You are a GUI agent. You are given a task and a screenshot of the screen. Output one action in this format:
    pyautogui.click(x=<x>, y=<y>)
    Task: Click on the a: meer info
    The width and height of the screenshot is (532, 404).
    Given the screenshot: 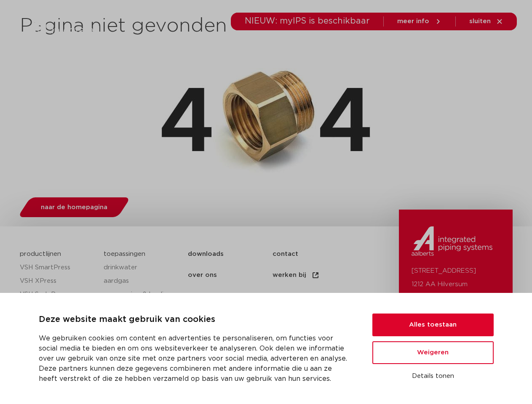 What is the action you would take?
    pyautogui.click(x=419, y=21)
    